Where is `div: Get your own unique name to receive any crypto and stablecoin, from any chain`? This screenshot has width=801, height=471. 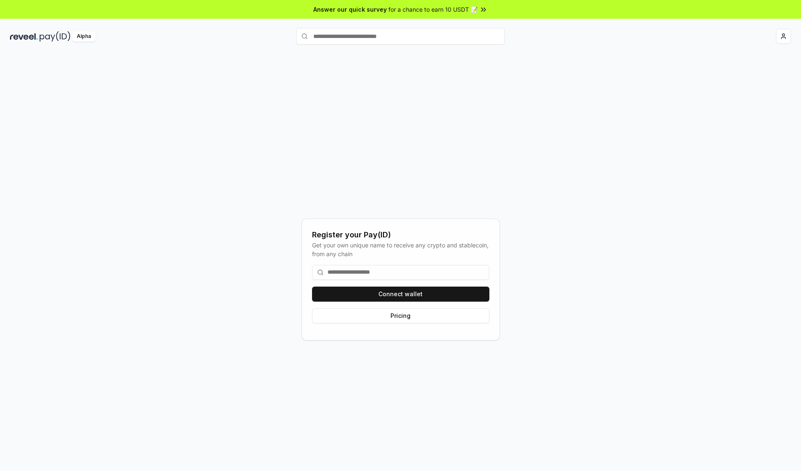 div: Get your own unique name to receive any crypto and stablecoin, from any chain is located at coordinates (401, 250).